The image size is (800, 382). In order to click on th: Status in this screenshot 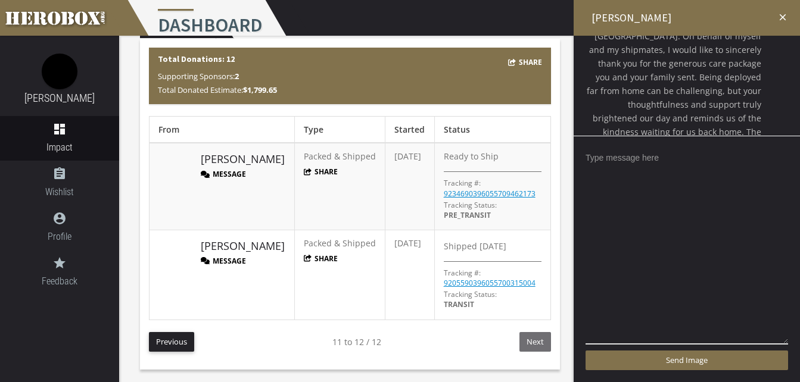, I will do `click(493, 130)`.